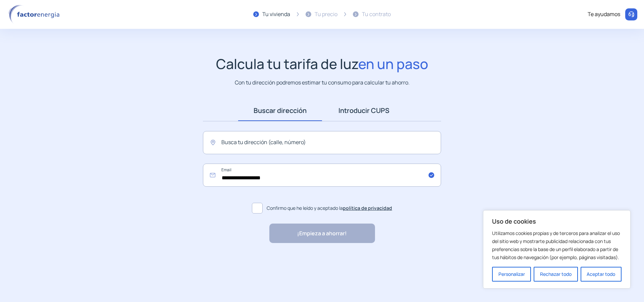 This screenshot has width=644, height=302. What do you see at coordinates (276, 14) in the screenshot?
I see `div: Tu vivienda` at bounding box center [276, 14].